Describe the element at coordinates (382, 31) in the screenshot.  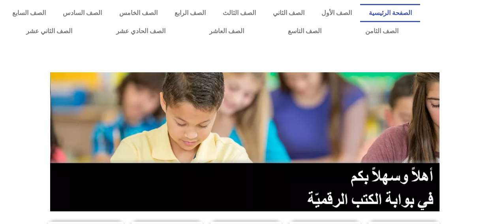
I see `a: الصف الثامن` at that location.